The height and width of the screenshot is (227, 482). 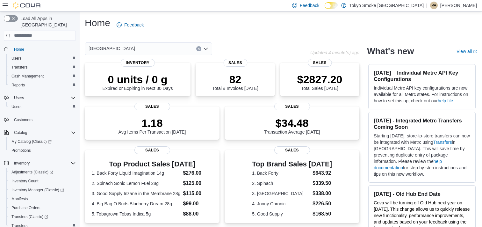 What do you see at coordinates (198, 204) in the screenshot?
I see `dd: $99.00` at bounding box center [198, 204].